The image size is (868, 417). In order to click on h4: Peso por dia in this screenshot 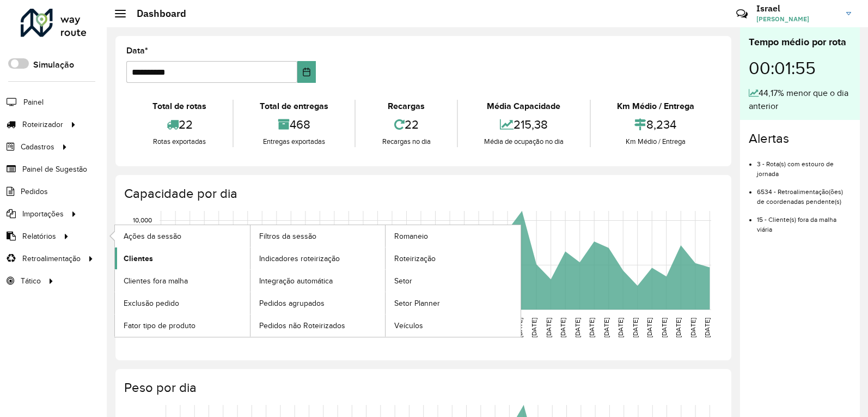, I will do `click(422, 388)`.